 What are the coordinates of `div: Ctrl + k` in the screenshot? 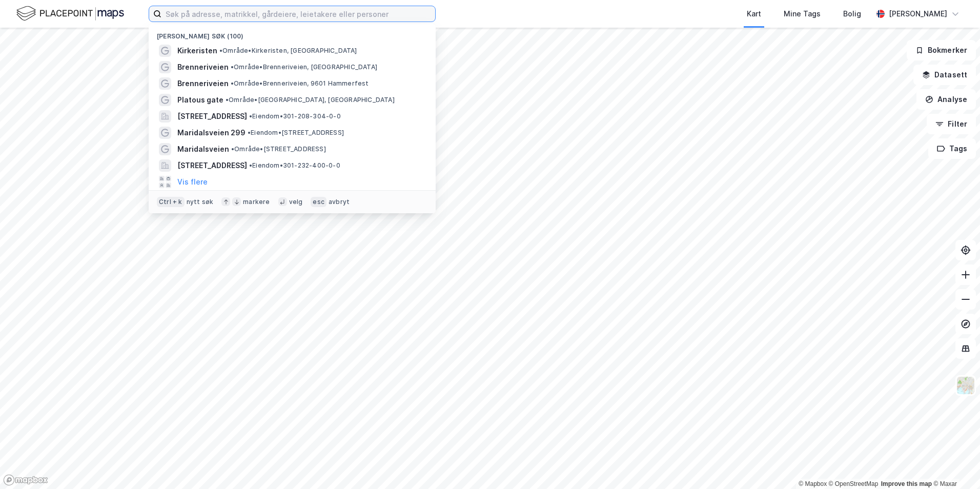 It's located at (170, 202).